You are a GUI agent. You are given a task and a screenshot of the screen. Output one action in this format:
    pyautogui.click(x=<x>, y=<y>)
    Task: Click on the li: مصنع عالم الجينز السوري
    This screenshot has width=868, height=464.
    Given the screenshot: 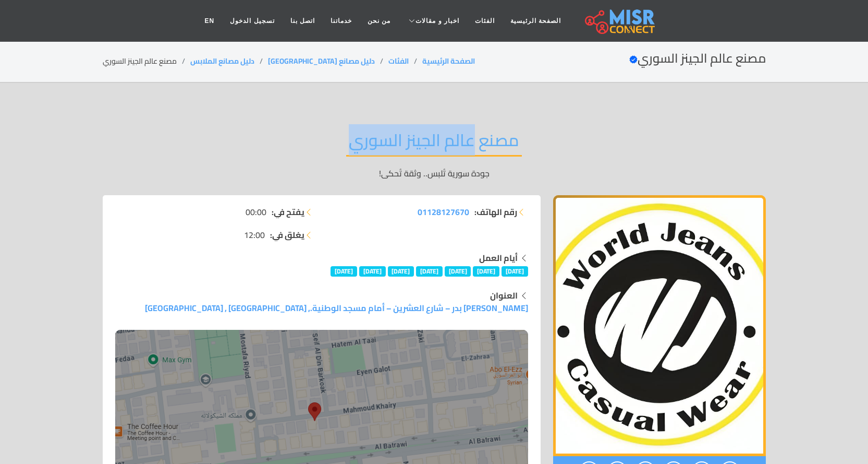 What is the action you would take?
    pyautogui.click(x=147, y=61)
    